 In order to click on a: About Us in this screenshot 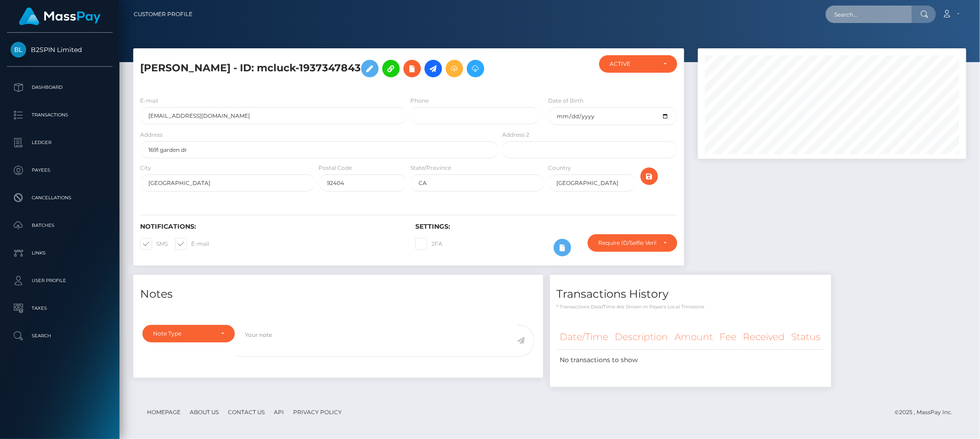, I will do `click(204, 411)`.